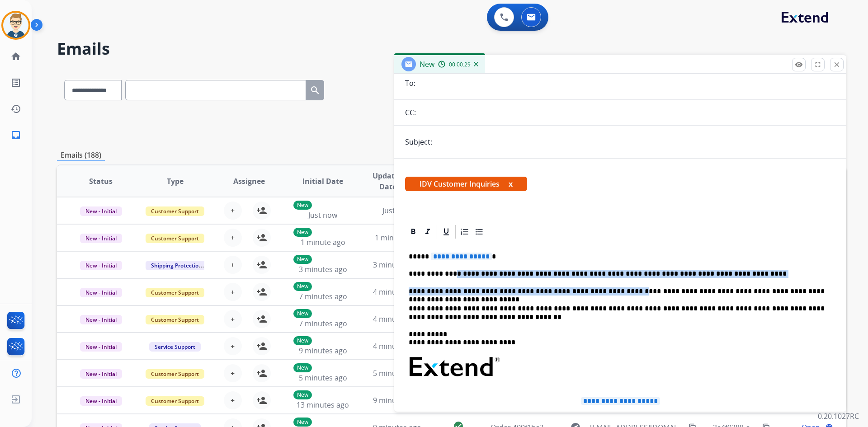  Describe the element at coordinates (418, 142) in the screenshot. I see `p: Subject:` at that location.